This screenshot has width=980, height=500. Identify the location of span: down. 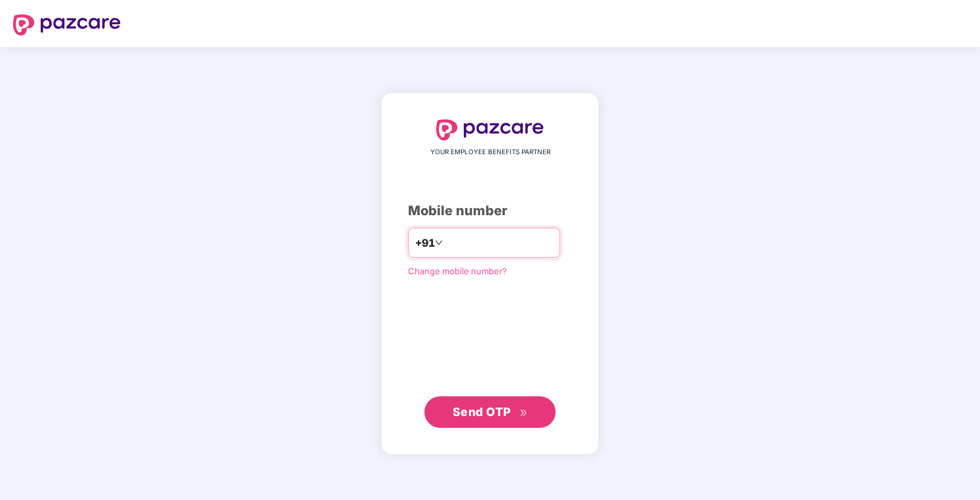
(439, 242).